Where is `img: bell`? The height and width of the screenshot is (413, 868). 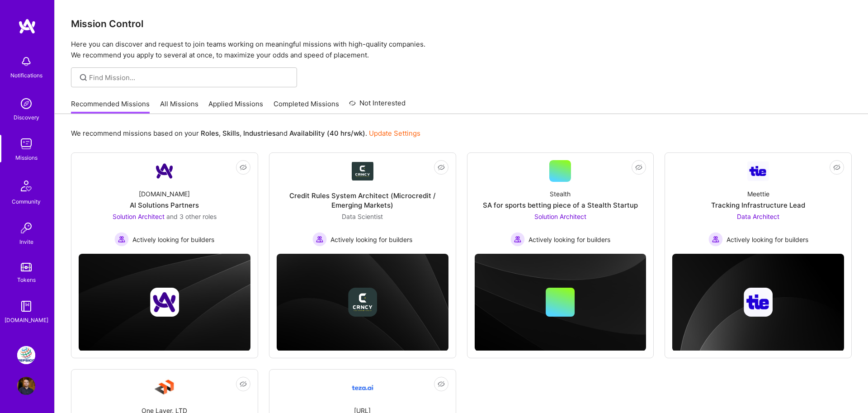
img: bell is located at coordinates (26, 62).